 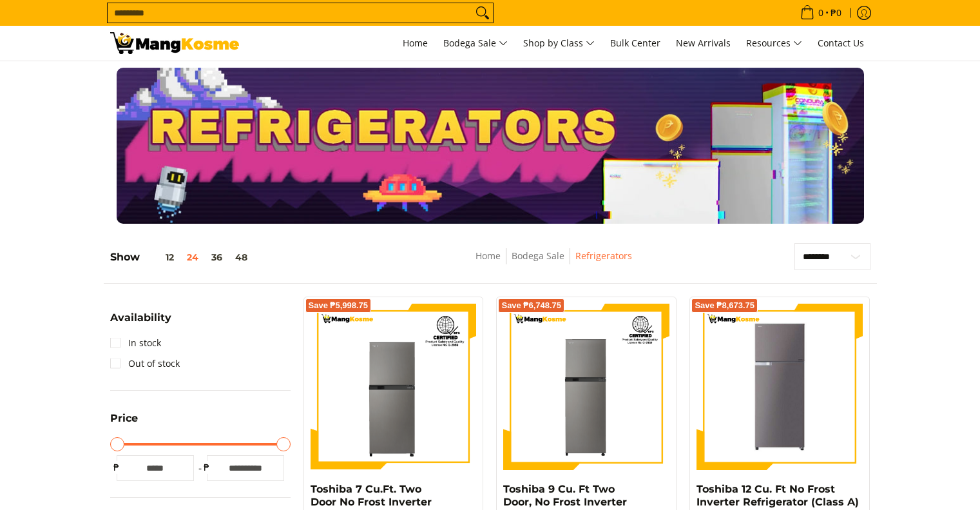 What do you see at coordinates (181, 257) in the screenshot?
I see `h5: Show` at bounding box center [181, 257].